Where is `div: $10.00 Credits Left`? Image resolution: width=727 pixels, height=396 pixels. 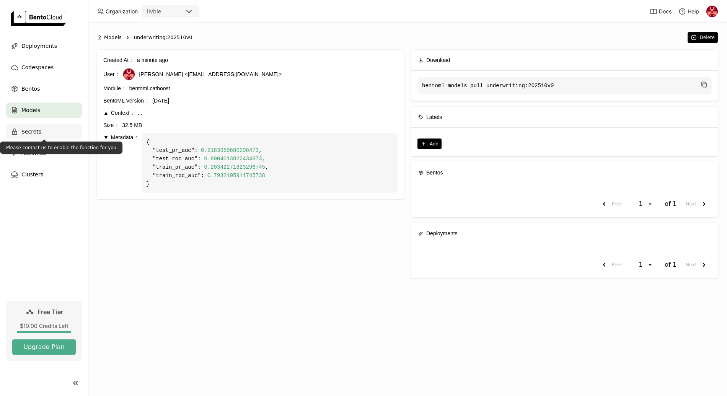
div: $10.00 Credits Left is located at coordinates (44, 326).